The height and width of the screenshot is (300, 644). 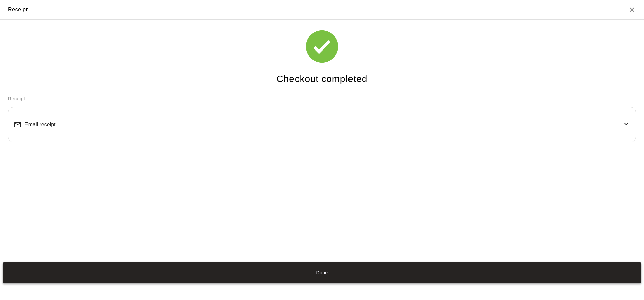 I want to click on div: Receipt, so click(x=17, y=10).